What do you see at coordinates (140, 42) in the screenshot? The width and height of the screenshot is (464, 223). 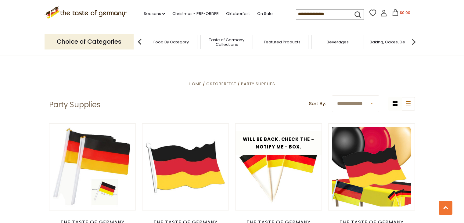 I see `img: previous arrow` at bounding box center [140, 42].